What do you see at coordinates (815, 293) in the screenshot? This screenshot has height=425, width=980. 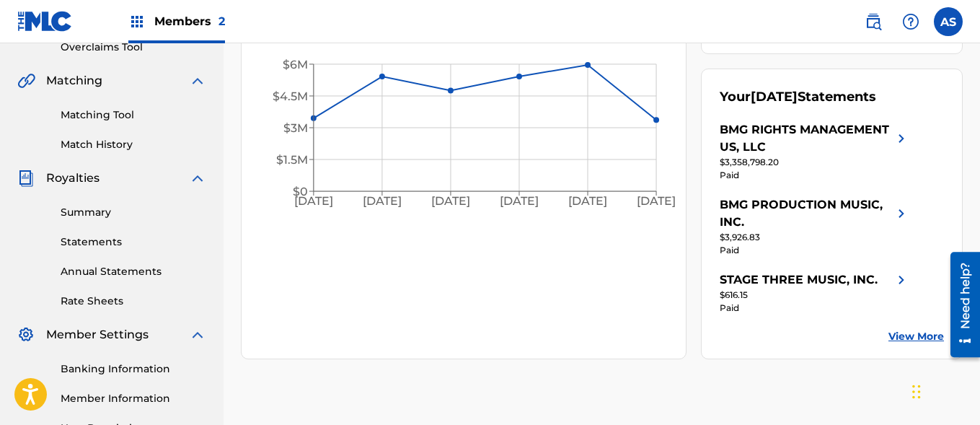 I see `a: STAGE THREE MUSIC, INC.right chevron icon$616.15Paid` at bounding box center [815, 293].